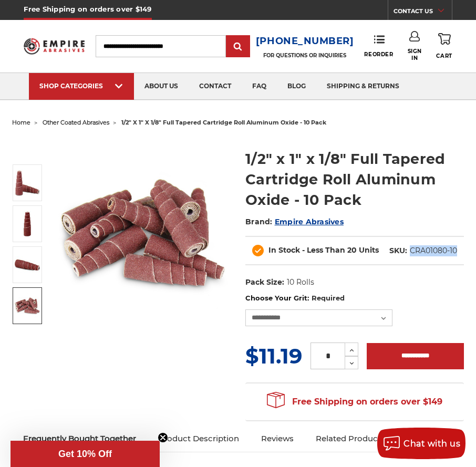 The image size is (476, 467). Describe the element at coordinates (21, 122) in the screenshot. I see `span: home` at that location.